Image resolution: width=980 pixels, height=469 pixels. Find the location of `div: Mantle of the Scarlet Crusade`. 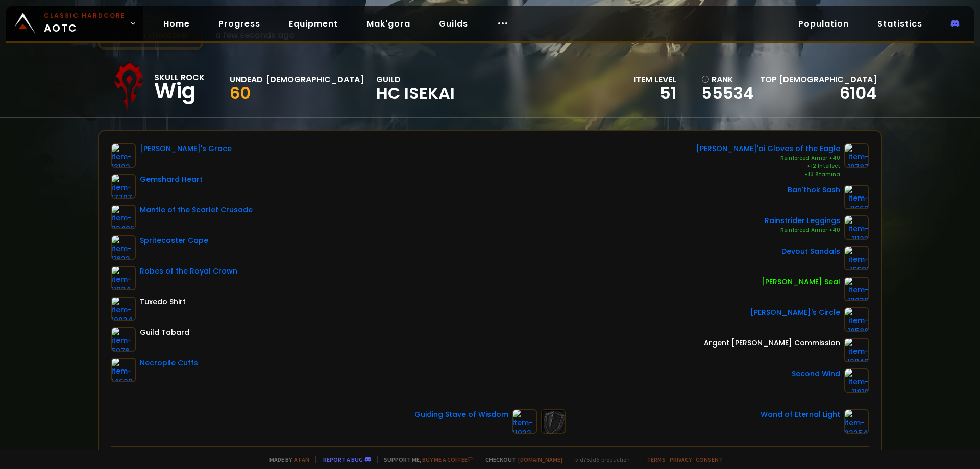

div: Mantle of the Scarlet Crusade is located at coordinates (196, 210).